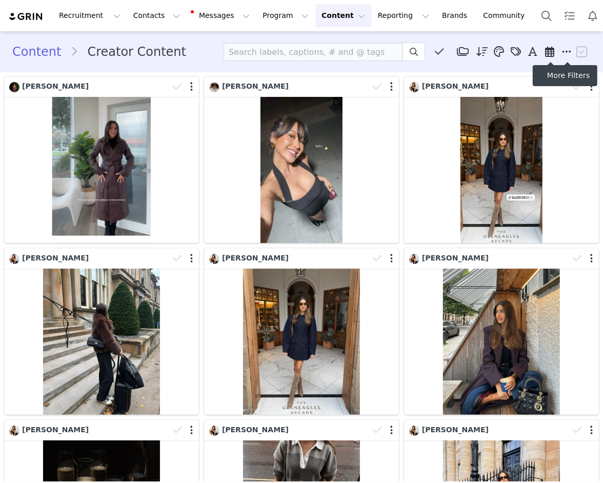 The width and height of the screenshot is (603, 483). I want to click on a: Content, so click(41, 52).